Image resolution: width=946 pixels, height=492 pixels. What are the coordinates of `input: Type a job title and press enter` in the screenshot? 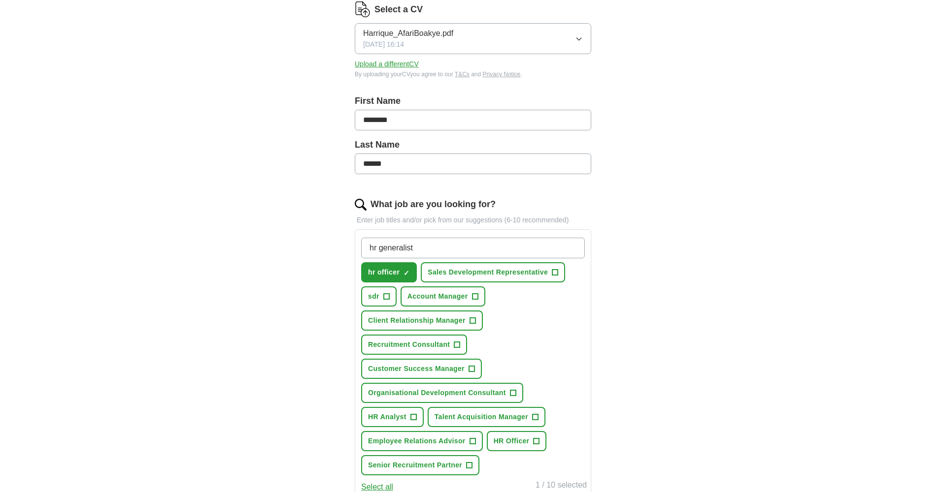 It's located at (473, 248).